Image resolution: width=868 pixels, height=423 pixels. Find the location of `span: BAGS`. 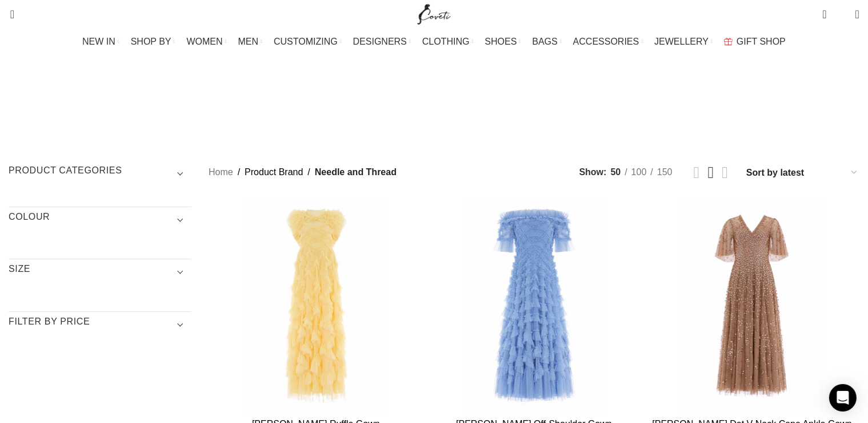

span: BAGS is located at coordinates (545, 42).